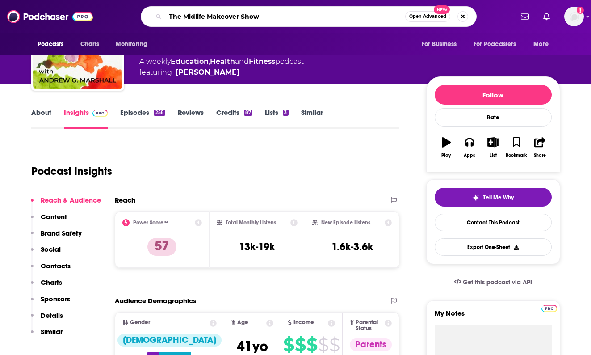 This screenshot has height=355, width=591. I want to click on div: Play, so click(446, 156).